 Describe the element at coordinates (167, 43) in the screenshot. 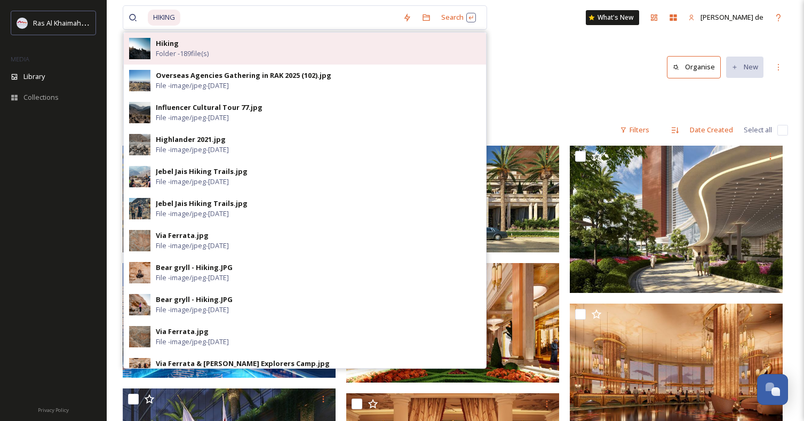

I see `strong: Hiking` at that location.